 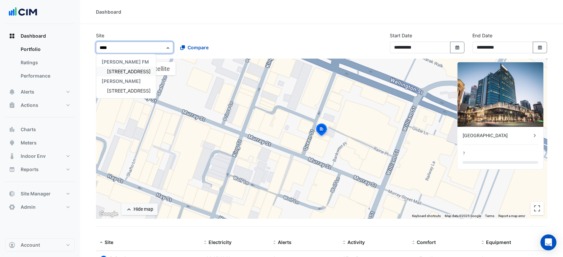 I want to click on button: Alerts, so click(x=40, y=92).